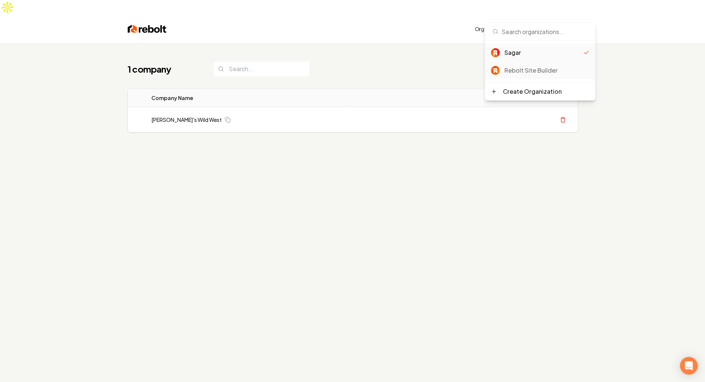 Image resolution: width=705 pixels, height=382 pixels. What do you see at coordinates (491, 29) in the screenshot?
I see `button: Organization` at bounding box center [491, 29].